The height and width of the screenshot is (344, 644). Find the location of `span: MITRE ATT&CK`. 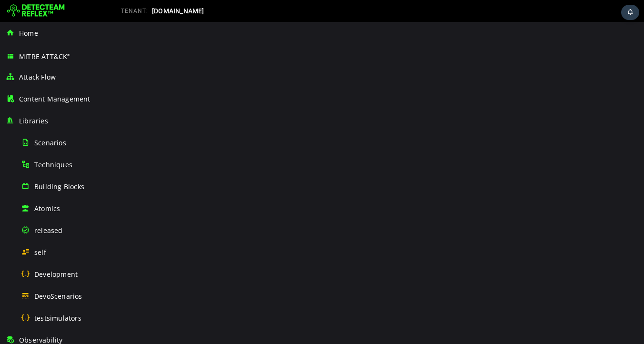

span: MITRE ATT&CK is located at coordinates (45, 56).